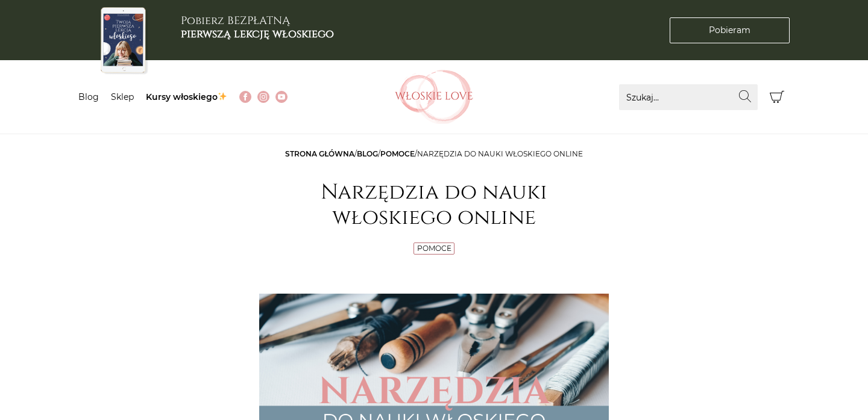  I want to click on button: Koszyk, so click(777, 97).